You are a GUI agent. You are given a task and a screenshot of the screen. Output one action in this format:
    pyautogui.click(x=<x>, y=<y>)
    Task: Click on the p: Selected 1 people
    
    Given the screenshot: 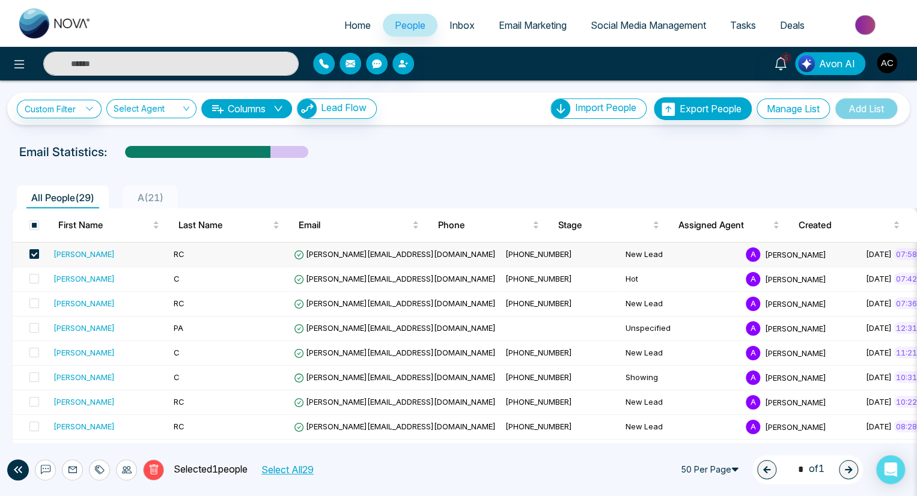 What is the action you would take?
    pyautogui.click(x=206, y=470)
    